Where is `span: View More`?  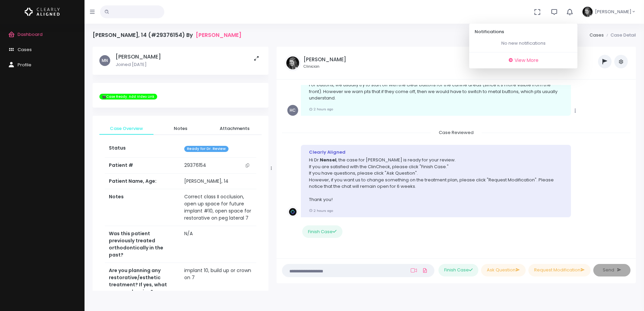 span: View More is located at coordinates (526, 60).